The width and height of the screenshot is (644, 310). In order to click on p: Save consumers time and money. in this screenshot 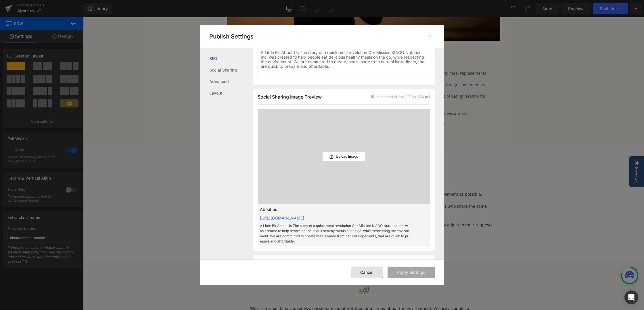, I will do `click(353, 108)`.